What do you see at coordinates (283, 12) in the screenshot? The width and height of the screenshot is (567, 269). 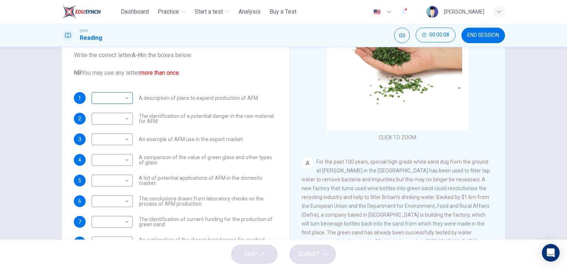 I see `span: Buy a Test` at bounding box center [283, 12].